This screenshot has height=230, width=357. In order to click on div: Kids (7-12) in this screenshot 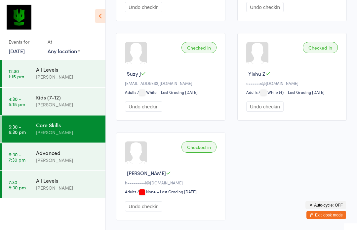, I will do `click(68, 97)`.